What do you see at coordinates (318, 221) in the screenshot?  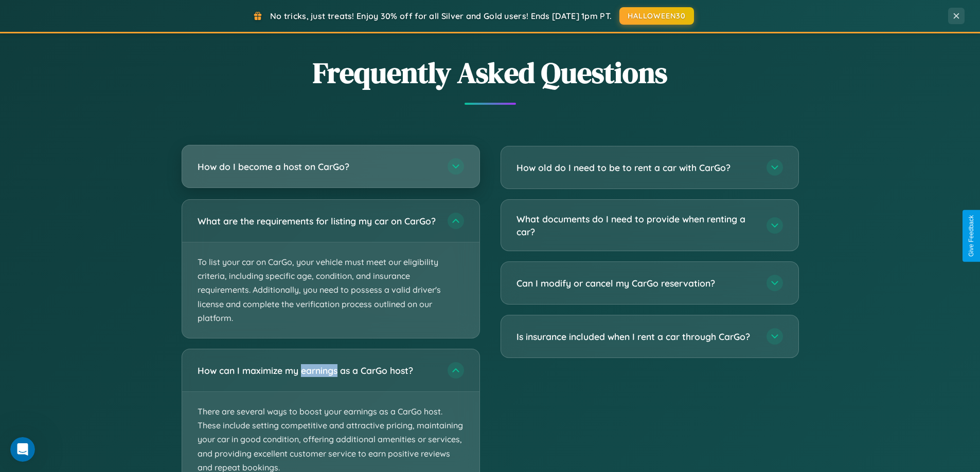 I see `h3: What are the requirements for listing my car on CarGo?` at bounding box center [318, 221].